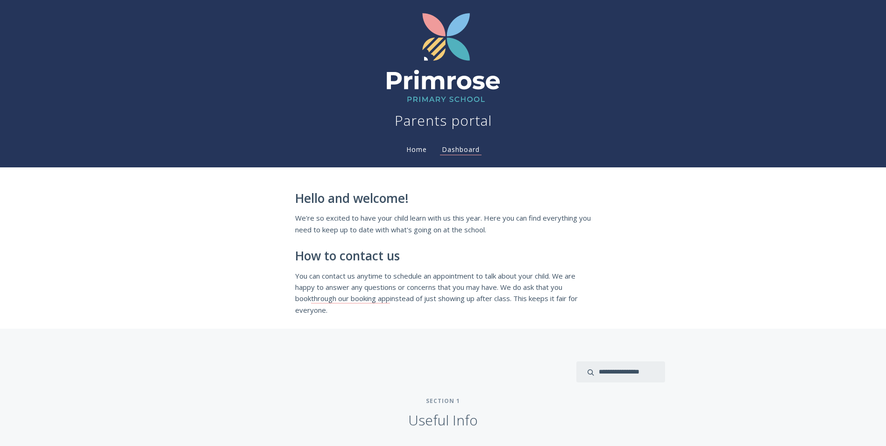 The width and height of the screenshot is (886, 446). I want to click on h2: How to contact us, so click(443, 256).